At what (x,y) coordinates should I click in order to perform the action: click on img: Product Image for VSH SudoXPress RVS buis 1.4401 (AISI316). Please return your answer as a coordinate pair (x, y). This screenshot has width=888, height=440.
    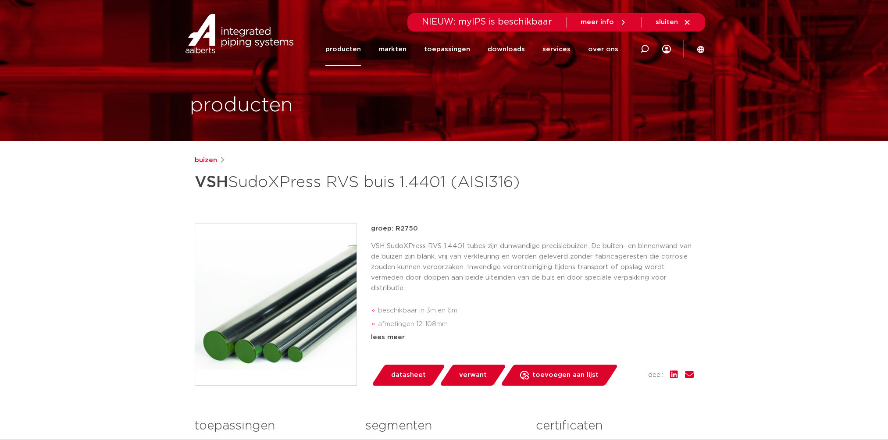
    Looking at the image, I should click on (276, 305).